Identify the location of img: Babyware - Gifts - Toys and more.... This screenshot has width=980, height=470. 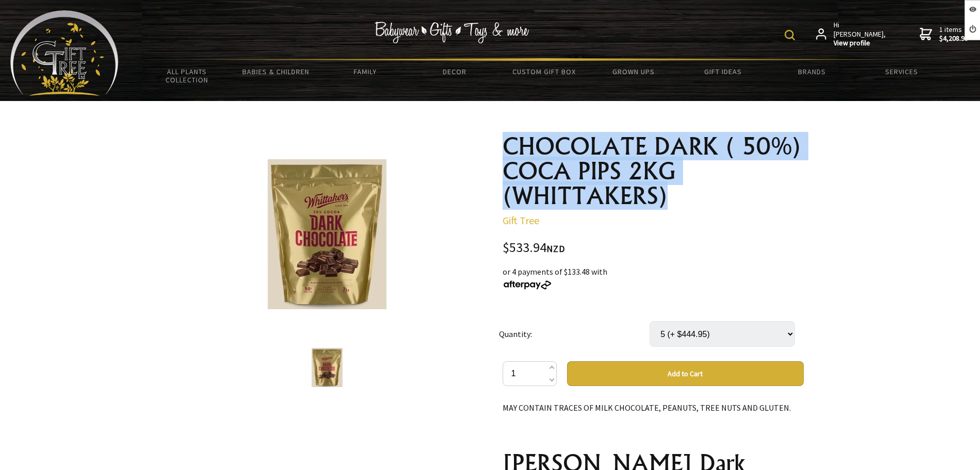
(64, 53).